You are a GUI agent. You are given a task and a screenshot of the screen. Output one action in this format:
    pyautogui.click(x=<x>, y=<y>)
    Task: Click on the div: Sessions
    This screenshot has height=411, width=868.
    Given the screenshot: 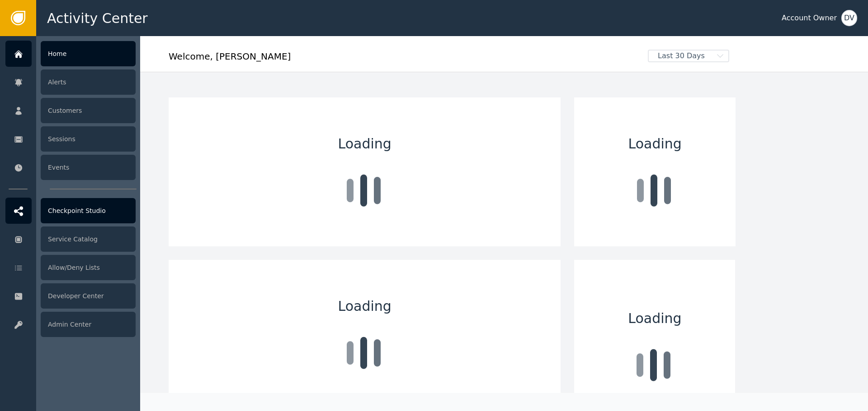 What is the action you would take?
    pyautogui.click(x=88, y=139)
    